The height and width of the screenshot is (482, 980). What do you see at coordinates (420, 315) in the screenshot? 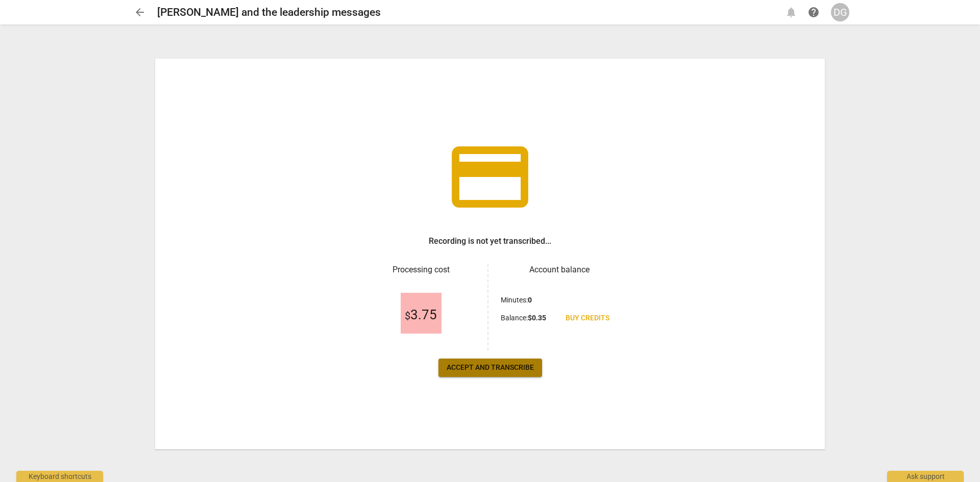
I see `span: 3.75` at bounding box center [420, 315].